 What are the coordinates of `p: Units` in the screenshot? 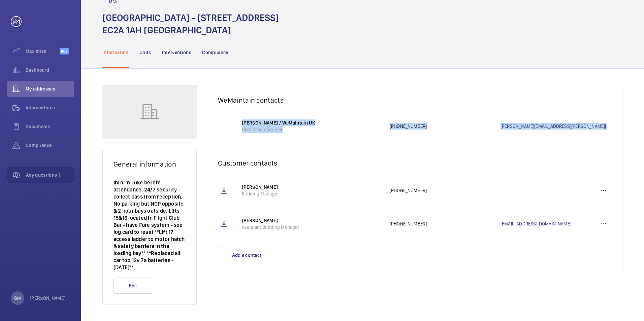 It's located at (145, 53).